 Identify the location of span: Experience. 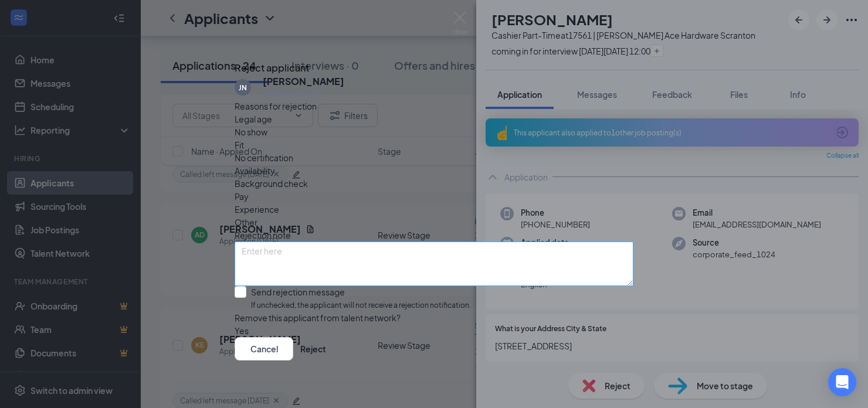
(257, 209).